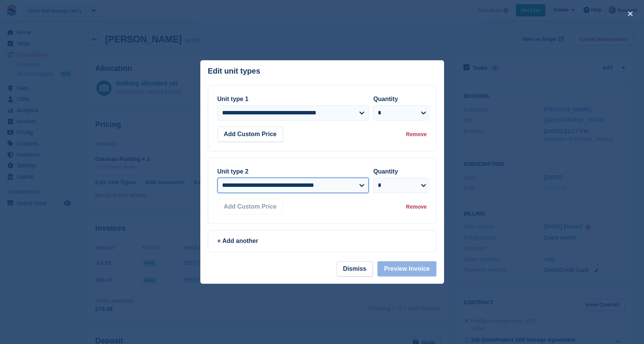  Describe the element at coordinates (322, 241) in the screenshot. I see `a: + Add another` at that location.